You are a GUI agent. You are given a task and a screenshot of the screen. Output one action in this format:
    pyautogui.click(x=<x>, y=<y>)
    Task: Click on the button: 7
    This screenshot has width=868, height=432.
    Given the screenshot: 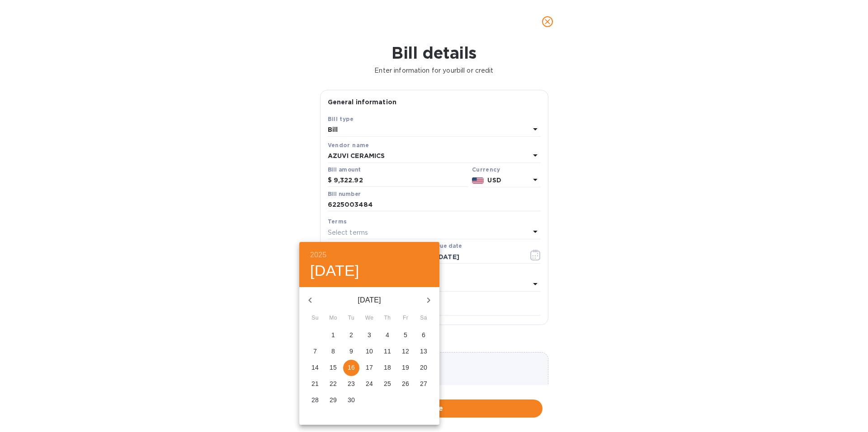 What is the action you would take?
    pyautogui.click(x=315, y=352)
    